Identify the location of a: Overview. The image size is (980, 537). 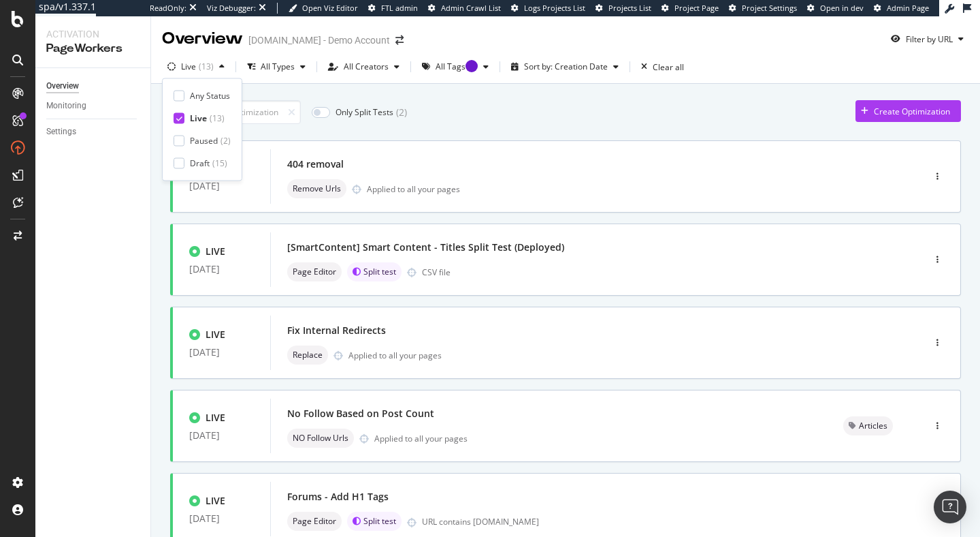
(93, 86).